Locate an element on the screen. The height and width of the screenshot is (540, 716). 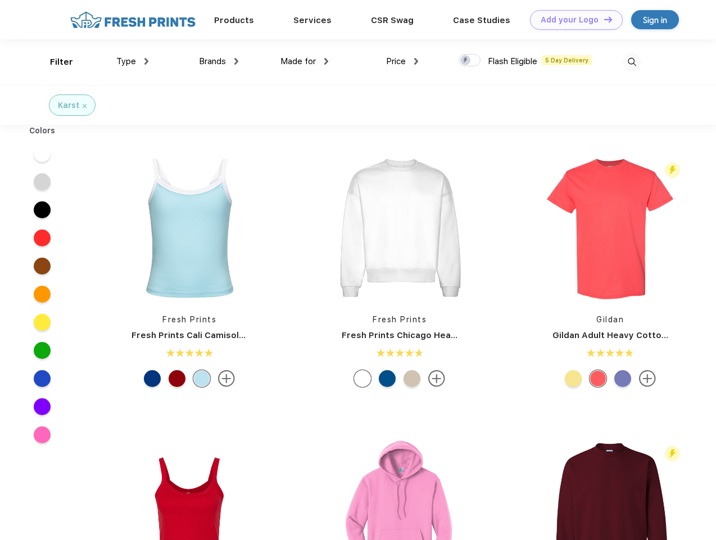
div: Cornsilk is located at coordinates (573, 378).